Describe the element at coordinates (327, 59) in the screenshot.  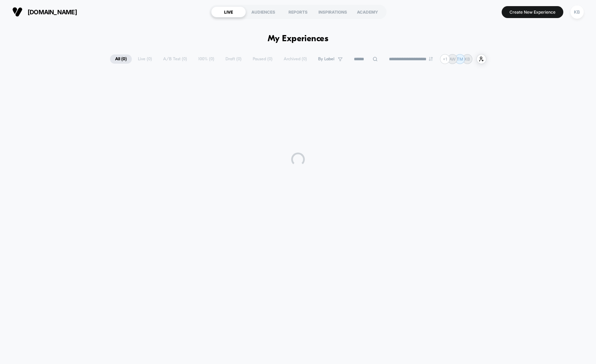
I see `span: By Label` at that location.